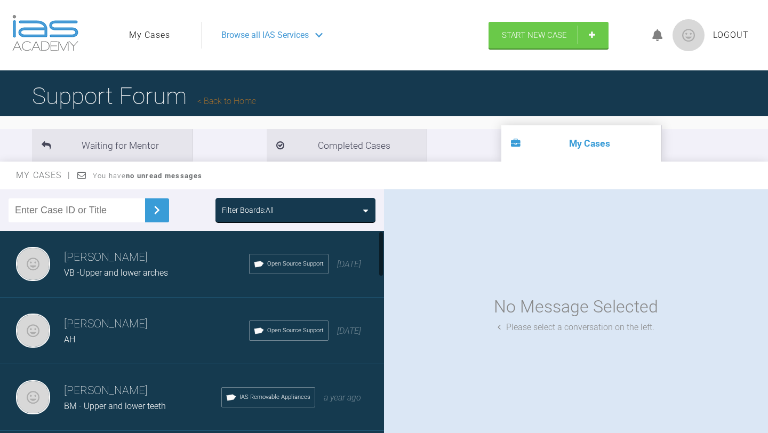  What do you see at coordinates (149, 35) in the screenshot?
I see `a: My Cases` at bounding box center [149, 35].